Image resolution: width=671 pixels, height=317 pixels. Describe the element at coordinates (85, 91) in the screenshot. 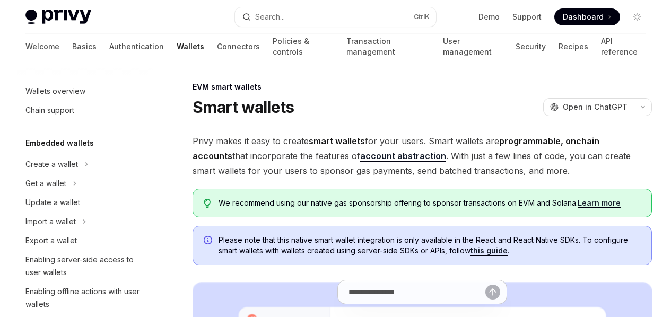

I see `a: Wallets overview` at that location.